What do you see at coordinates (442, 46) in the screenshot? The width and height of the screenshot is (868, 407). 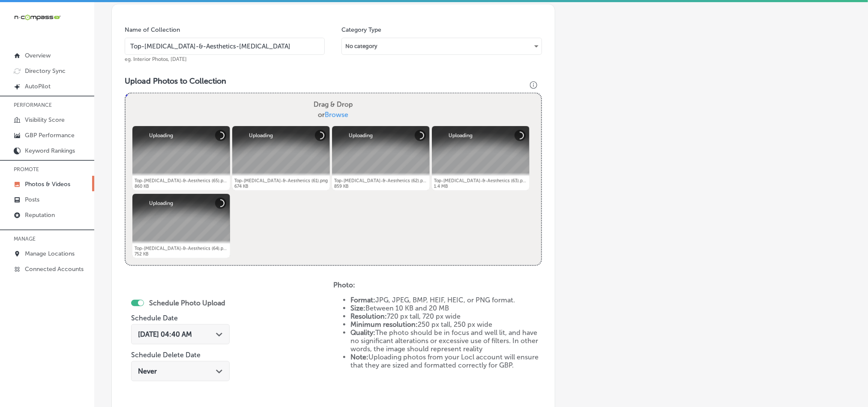 I see `div: No category` at bounding box center [442, 46].